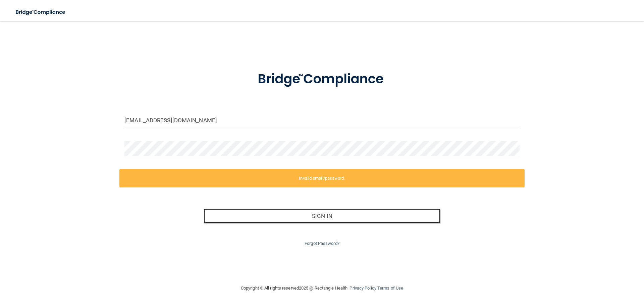  Describe the element at coordinates (322, 178) in the screenshot. I see `label: Invalid email/password.` at that location.